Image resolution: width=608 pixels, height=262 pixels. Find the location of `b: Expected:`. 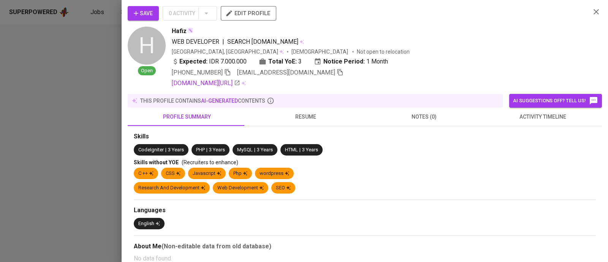

b: Expected: is located at coordinates (193, 62).